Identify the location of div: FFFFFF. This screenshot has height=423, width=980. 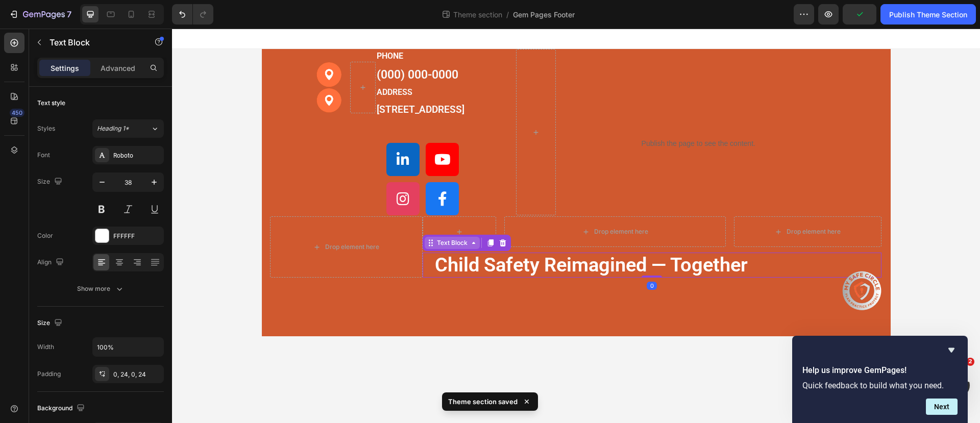
(137, 236).